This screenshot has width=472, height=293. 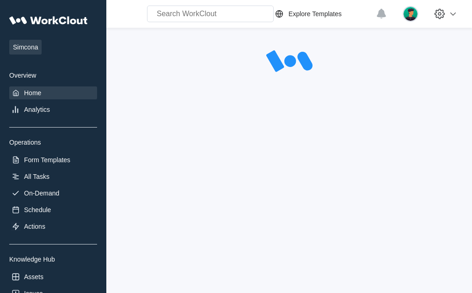 What do you see at coordinates (53, 260) in the screenshot?
I see `div: Knowledge Hub` at bounding box center [53, 260].